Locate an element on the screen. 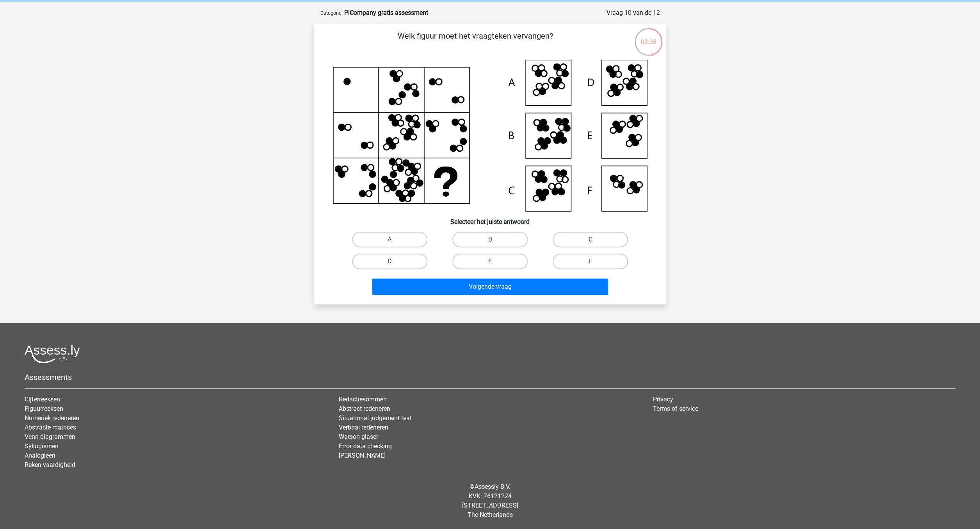 This screenshot has width=980, height=529. label: F is located at coordinates (590, 261).